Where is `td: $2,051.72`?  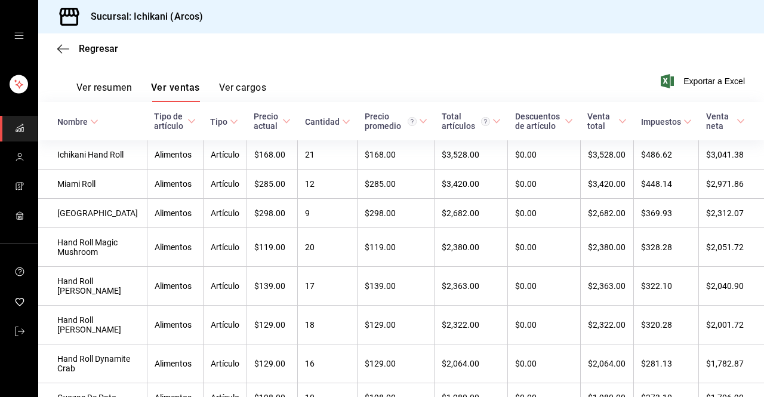 td: $2,051.72 is located at coordinates (732, 247).